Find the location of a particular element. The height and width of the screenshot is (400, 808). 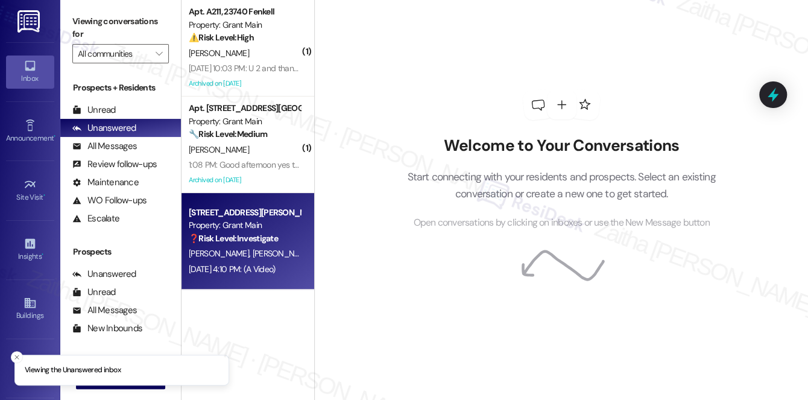

input: All communities is located at coordinates (113, 54).